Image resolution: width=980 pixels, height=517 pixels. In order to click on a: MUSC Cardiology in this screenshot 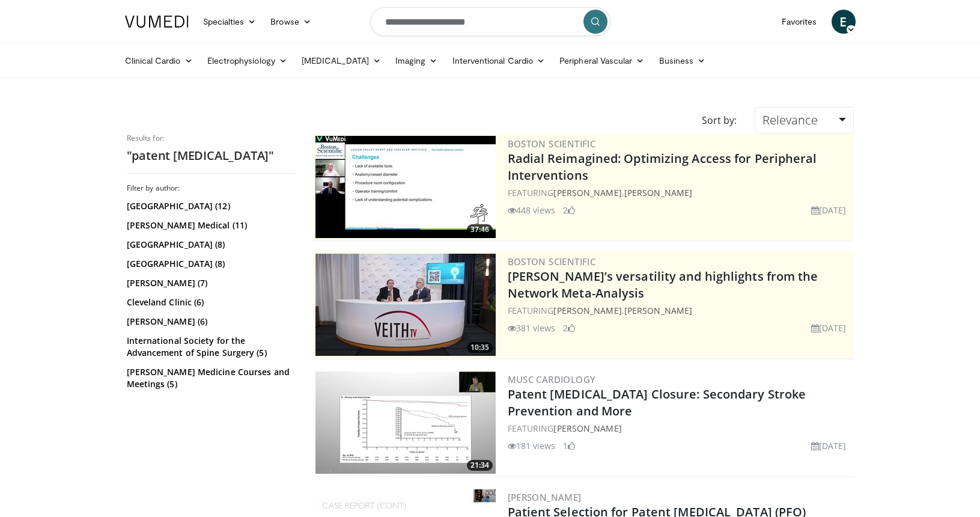, I will do `click(551, 379)`.